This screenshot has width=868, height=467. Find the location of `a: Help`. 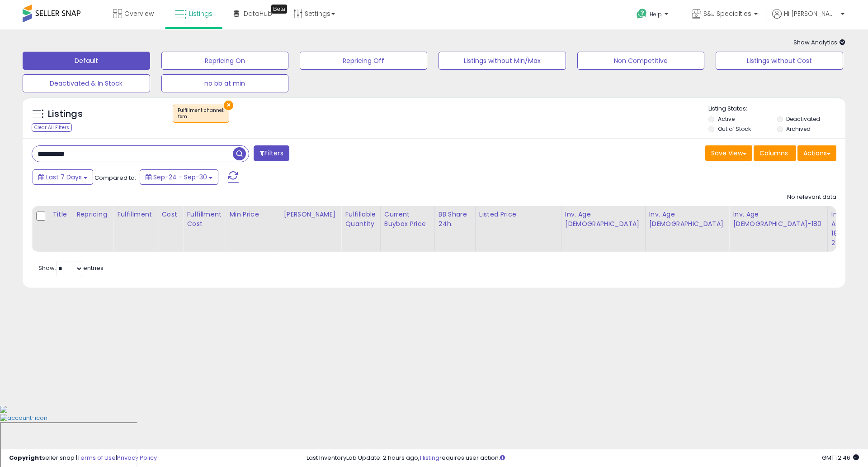

a: Help is located at coordinates (654, 16).